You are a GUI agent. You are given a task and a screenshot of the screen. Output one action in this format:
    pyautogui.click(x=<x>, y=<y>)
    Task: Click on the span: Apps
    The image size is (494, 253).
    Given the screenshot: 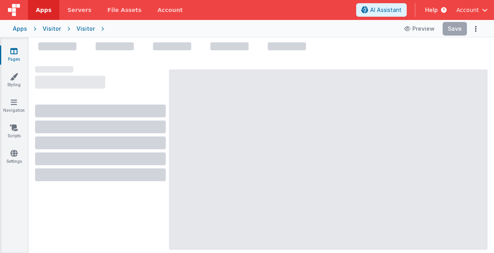 What is the action you would take?
    pyautogui.click(x=43, y=10)
    